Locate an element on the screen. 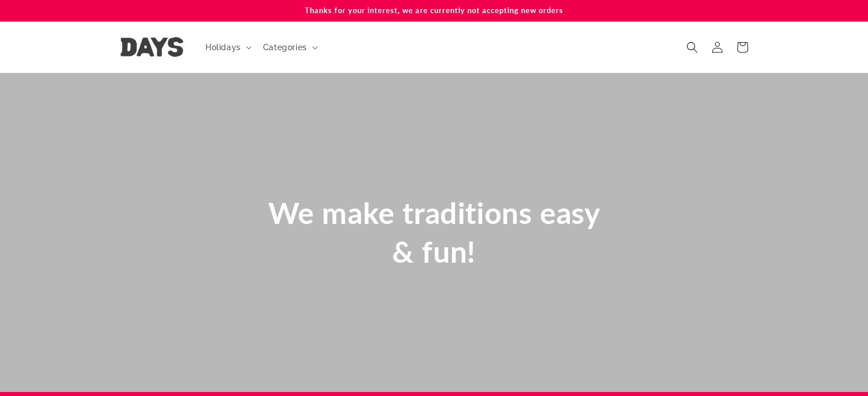 The height and width of the screenshot is (396, 868). span: Holidays is located at coordinates (224, 47).